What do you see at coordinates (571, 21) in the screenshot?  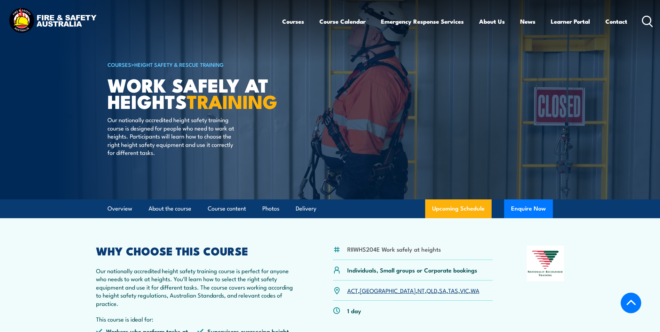 I see `a: Learner Portal` at bounding box center [571, 21].